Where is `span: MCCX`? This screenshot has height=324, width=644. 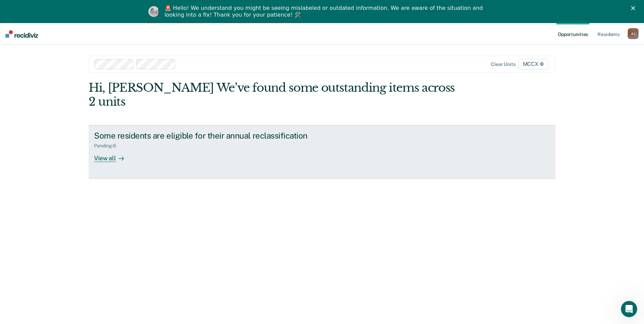 span: MCCX is located at coordinates (533, 64).